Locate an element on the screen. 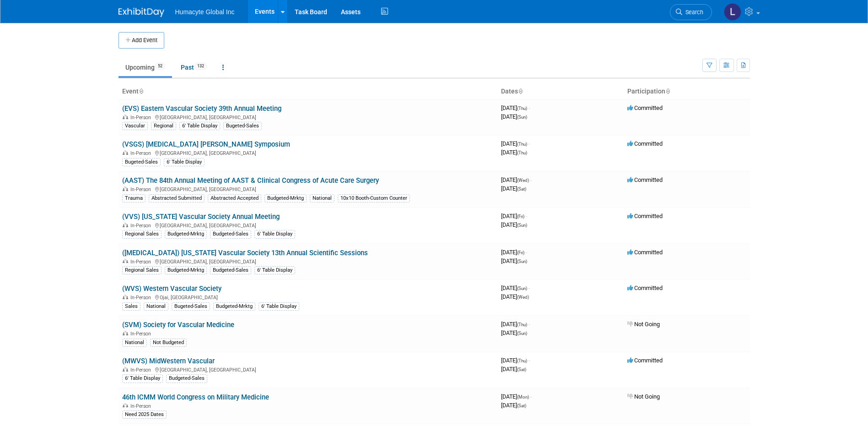 The height and width of the screenshot is (427, 868). img: ExhibitDay is located at coordinates (141, 12).